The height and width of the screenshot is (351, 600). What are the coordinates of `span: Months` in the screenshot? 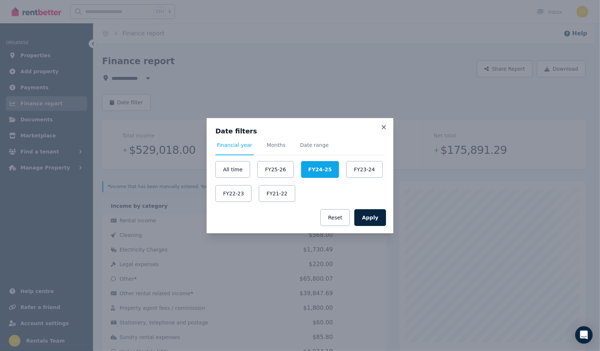 It's located at (276, 145).